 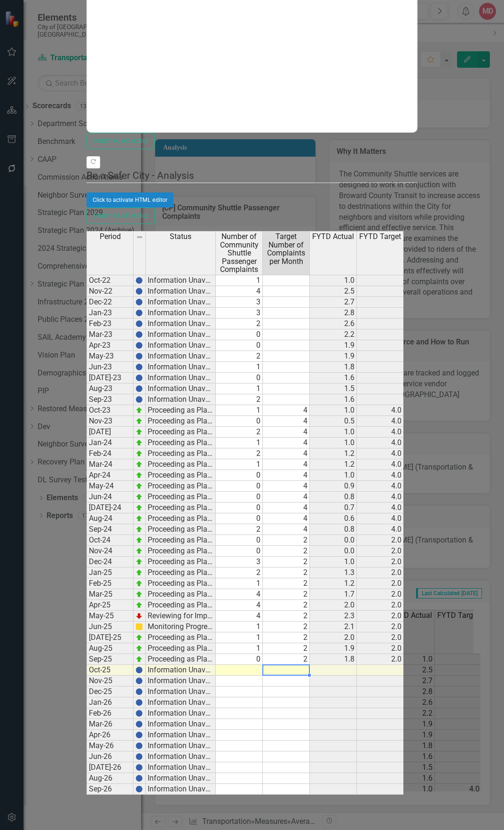 What do you see at coordinates (110, 302) in the screenshot?
I see `td: Dec-22` at bounding box center [110, 302].